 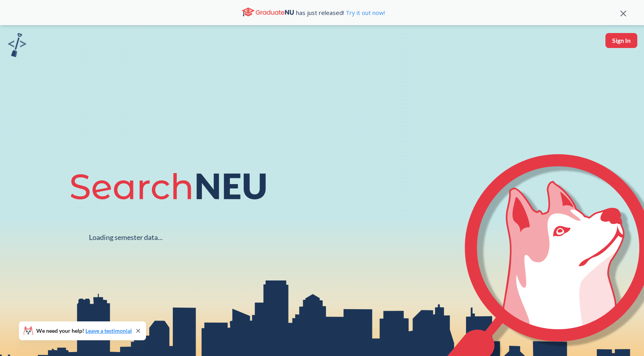 What do you see at coordinates (84, 331) in the screenshot?
I see `span: We need your help!` at bounding box center [84, 331].